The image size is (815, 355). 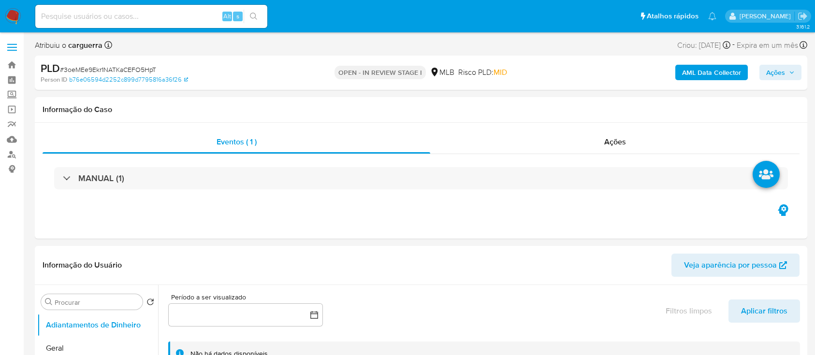 What do you see at coordinates (98, 325) in the screenshot?
I see `button: Adiantamentos de Dinheiro` at bounding box center [98, 325].